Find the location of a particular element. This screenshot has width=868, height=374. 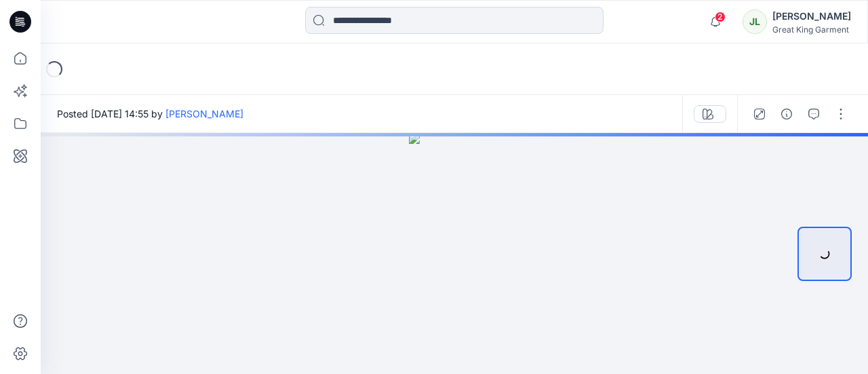

div: Great King Garment is located at coordinates (812, 29).